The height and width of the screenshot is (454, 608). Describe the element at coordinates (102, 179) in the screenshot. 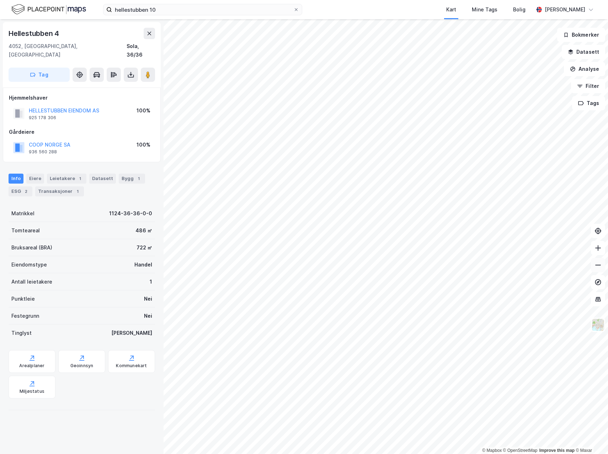

I see `div: Datasett` at that location.